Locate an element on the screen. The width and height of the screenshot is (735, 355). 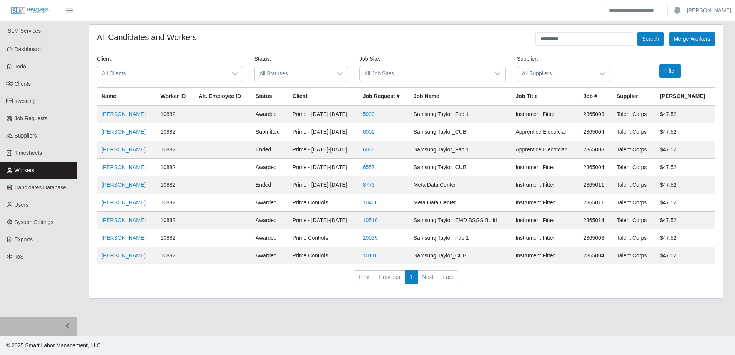
label: Job Site: is located at coordinates (370, 59).